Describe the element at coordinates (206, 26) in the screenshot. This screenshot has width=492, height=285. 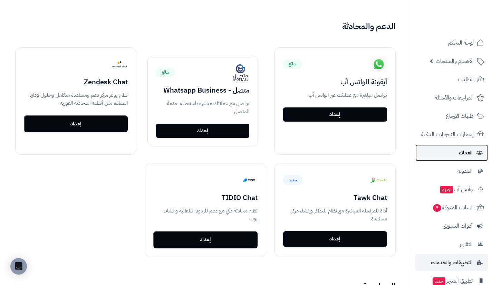
I see `h2: الدعم والمحادثة` at that location.